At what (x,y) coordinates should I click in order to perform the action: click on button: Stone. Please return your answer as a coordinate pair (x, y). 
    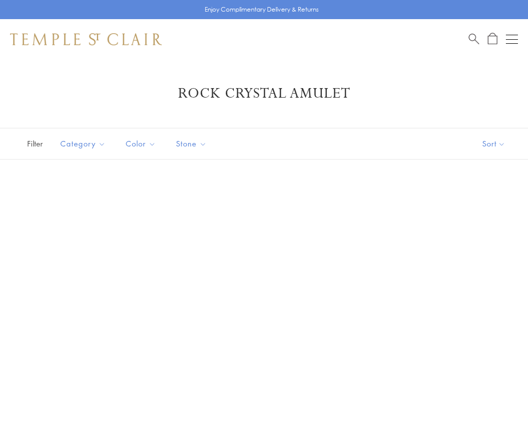
    Looking at the image, I should click on (191, 143).